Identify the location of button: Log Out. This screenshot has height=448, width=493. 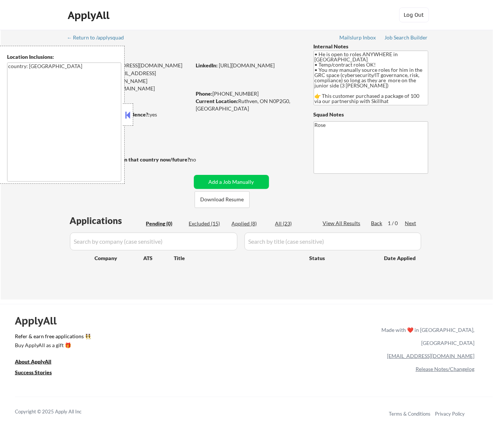
(414, 15).